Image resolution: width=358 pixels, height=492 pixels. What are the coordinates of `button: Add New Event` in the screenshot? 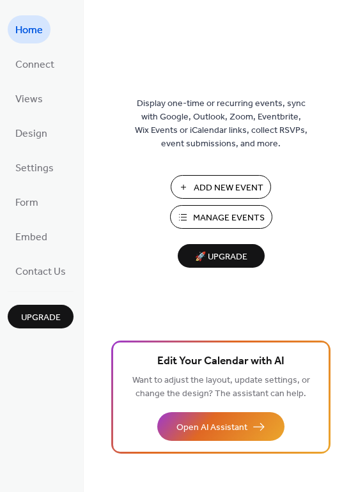 It's located at (221, 187).